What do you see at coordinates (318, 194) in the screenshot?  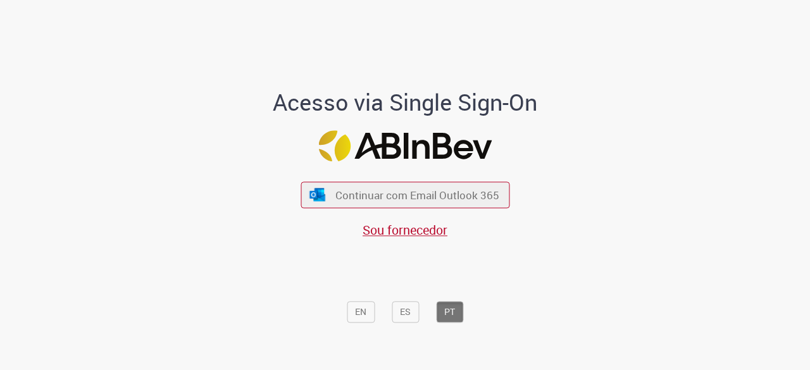 I see `img: ícone Azure/Microsoft 360` at bounding box center [318, 194].